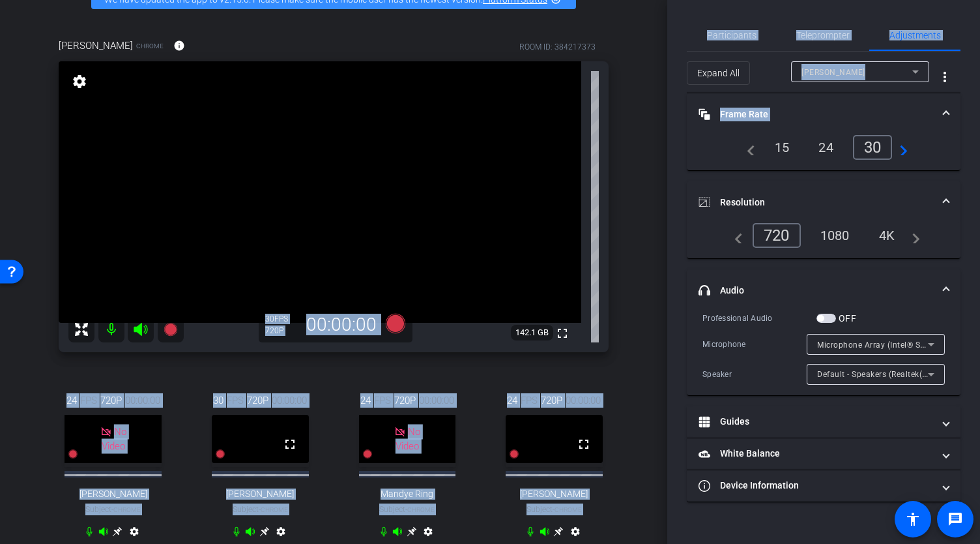  Describe the element at coordinates (407, 493) in the screenshot. I see `span: Mandye Ring` at that location.